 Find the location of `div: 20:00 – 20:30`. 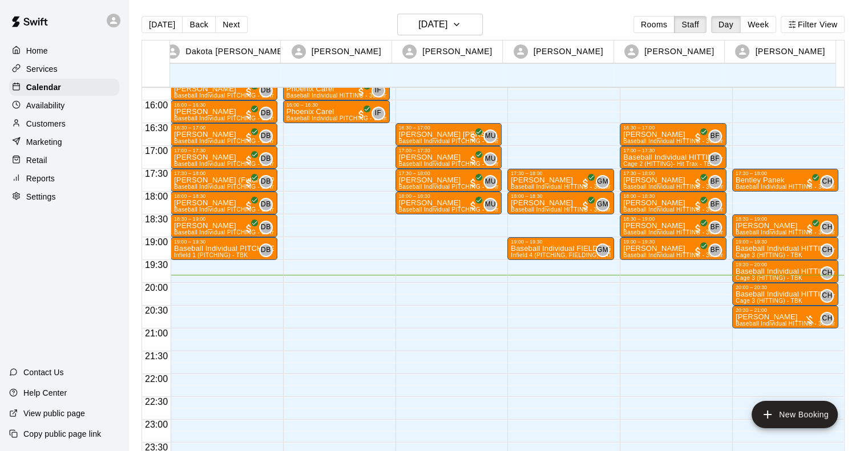

div: 20:00 – 20:30 is located at coordinates (785, 287).